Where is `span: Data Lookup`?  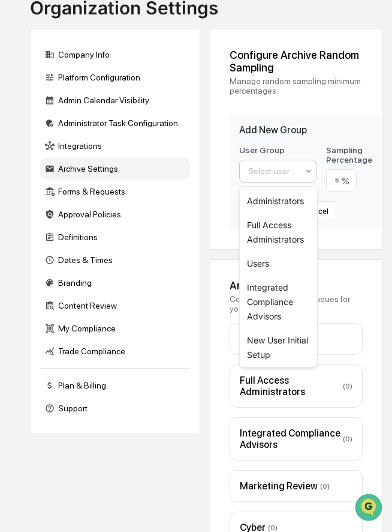
span: Data Lookup is located at coordinates (50, 180).